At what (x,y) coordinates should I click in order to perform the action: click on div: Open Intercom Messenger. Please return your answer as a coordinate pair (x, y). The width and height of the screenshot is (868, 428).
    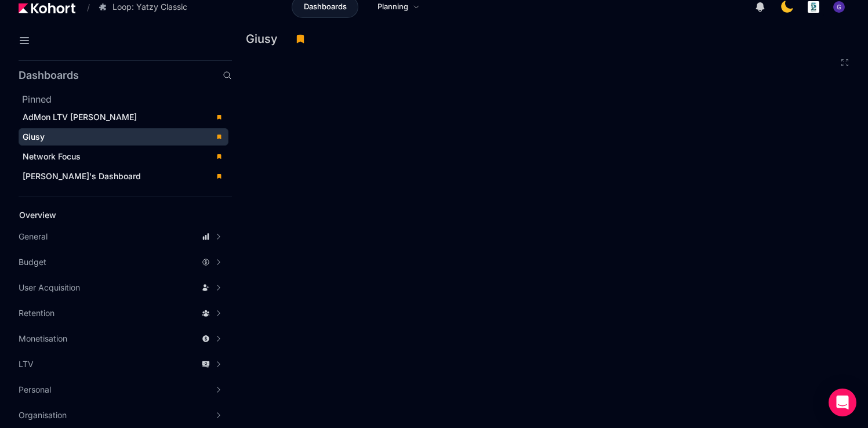
    Looking at the image, I should click on (842, 402).